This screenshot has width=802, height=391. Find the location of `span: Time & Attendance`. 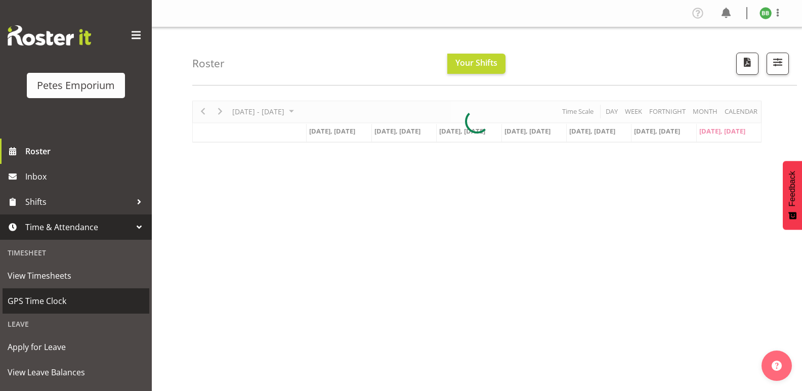

span: Time & Attendance is located at coordinates (78, 227).